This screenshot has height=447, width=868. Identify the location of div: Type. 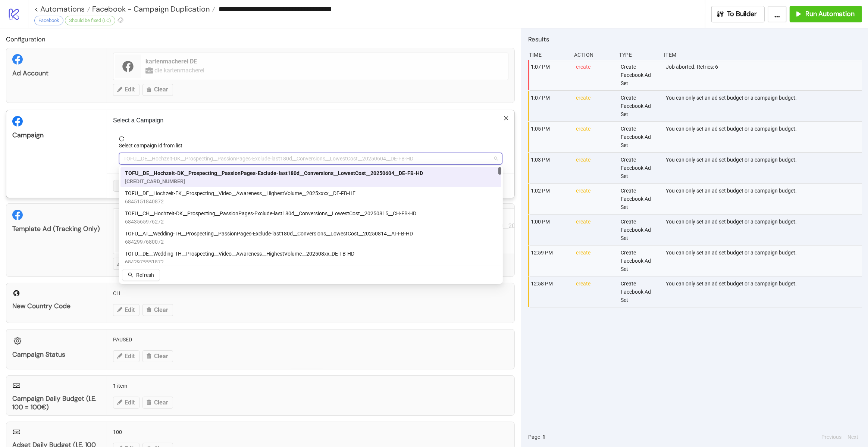
(638, 55).